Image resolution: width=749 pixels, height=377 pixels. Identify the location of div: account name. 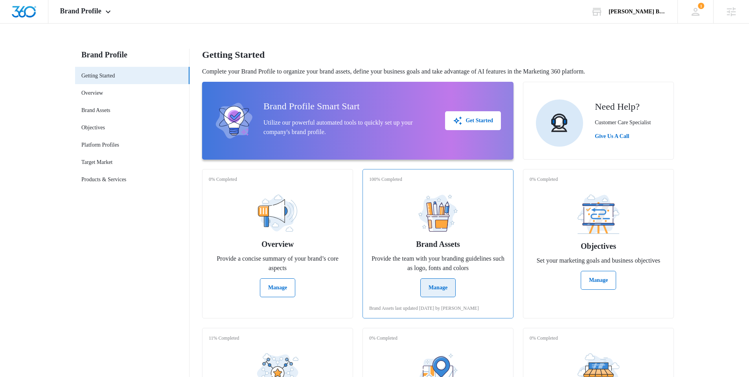
(637, 12).